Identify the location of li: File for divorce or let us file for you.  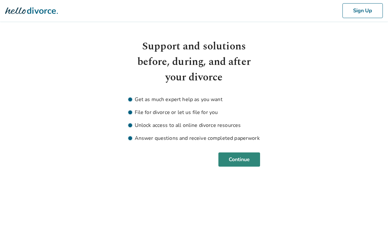
(194, 113).